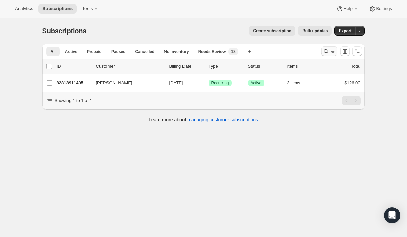 This screenshot has height=237, width=407. Describe the element at coordinates (130, 67) in the screenshot. I see `p: Customer` at that location.